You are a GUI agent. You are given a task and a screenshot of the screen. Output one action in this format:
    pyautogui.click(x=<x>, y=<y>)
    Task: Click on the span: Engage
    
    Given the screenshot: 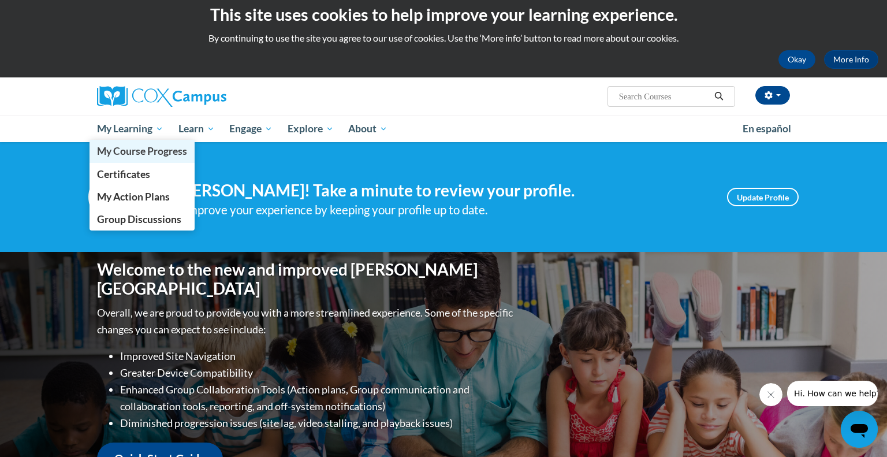 What is the action you would take?
    pyautogui.click(x=251, y=129)
    